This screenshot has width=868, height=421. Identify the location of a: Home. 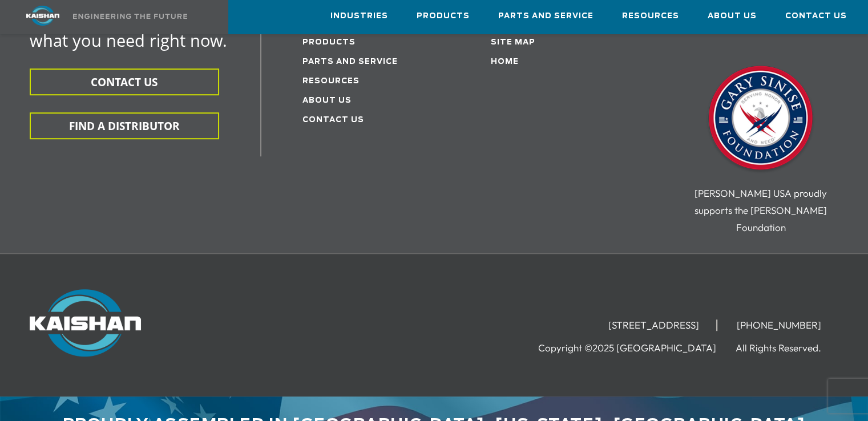
(504, 62).